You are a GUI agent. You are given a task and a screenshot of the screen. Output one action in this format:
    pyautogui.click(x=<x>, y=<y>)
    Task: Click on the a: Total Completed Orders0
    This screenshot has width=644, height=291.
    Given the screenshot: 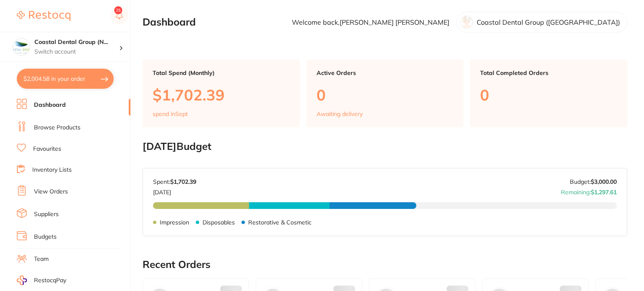 What is the action you would take?
    pyautogui.click(x=548, y=93)
    